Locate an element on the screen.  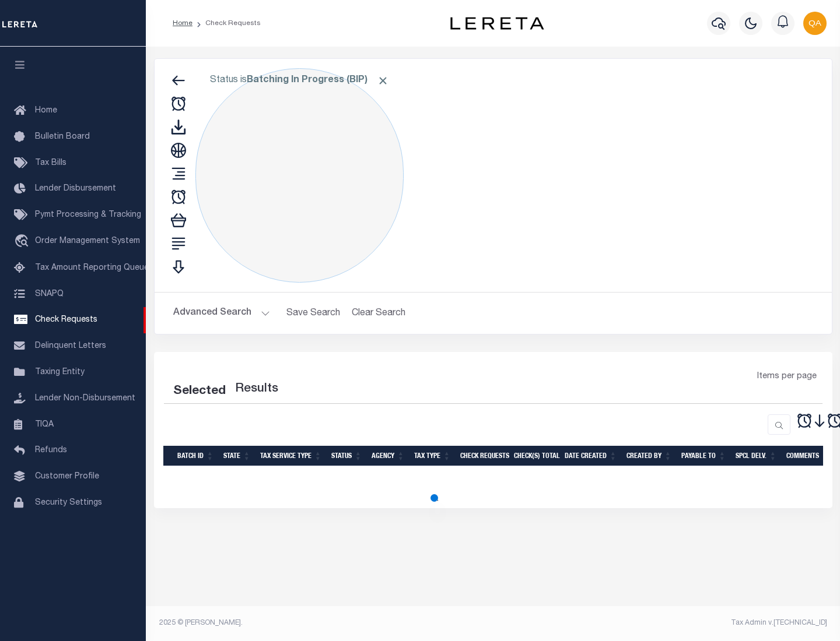
button: Clear Search is located at coordinates (379, 313).